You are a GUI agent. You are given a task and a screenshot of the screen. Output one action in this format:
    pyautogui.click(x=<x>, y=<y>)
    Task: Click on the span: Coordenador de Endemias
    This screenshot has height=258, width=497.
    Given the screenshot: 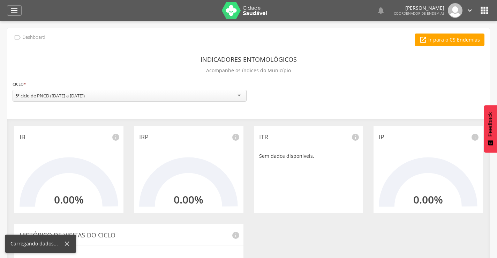 What is the action you would take?
    pyautogui.click(x=419, y=13)
    